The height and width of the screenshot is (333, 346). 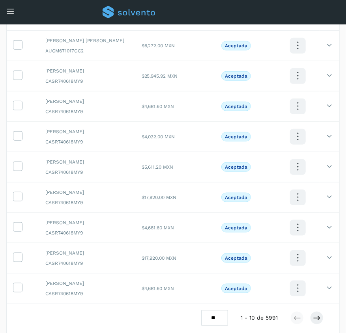 I want to click on span: $25,945.92 MXN, so click(x=160, y=76).